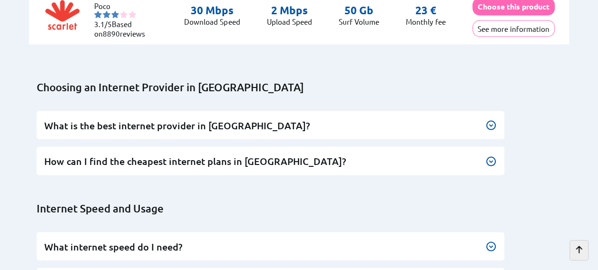 This screenshot has height=270, width=598. Describe the element at coordinates (289, 10) in the screenshot. I see `p: 2 Mbps` at that location.